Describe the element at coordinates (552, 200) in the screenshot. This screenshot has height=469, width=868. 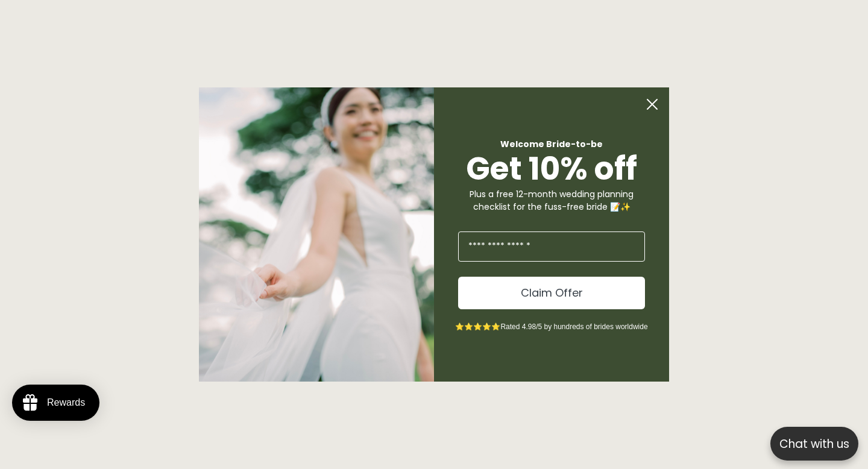
I see `span: Plus a free 12-month wedding planning checklist for the fuss-free bride 📝✨` at that location.